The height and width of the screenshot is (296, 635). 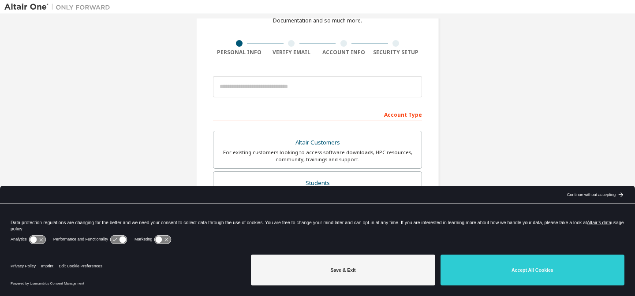 I want to click on div: Personal Info, so click(x=239, y=52).